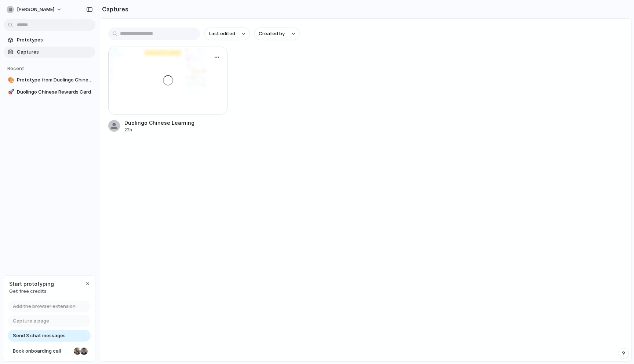 This screenshot has width=634, height=364. I want to click on span: Start prototyping, so click(32, 283).